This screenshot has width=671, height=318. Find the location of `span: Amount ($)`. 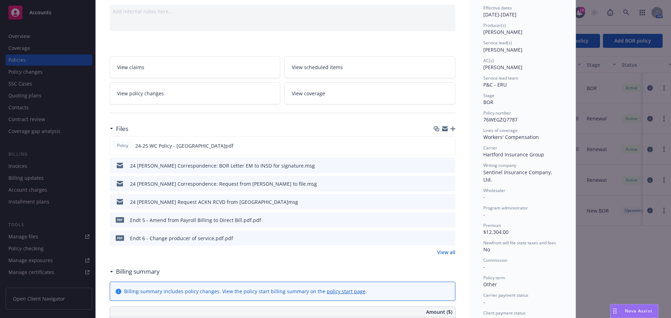

span: Amount ($) is located at coordinates (439, 312).